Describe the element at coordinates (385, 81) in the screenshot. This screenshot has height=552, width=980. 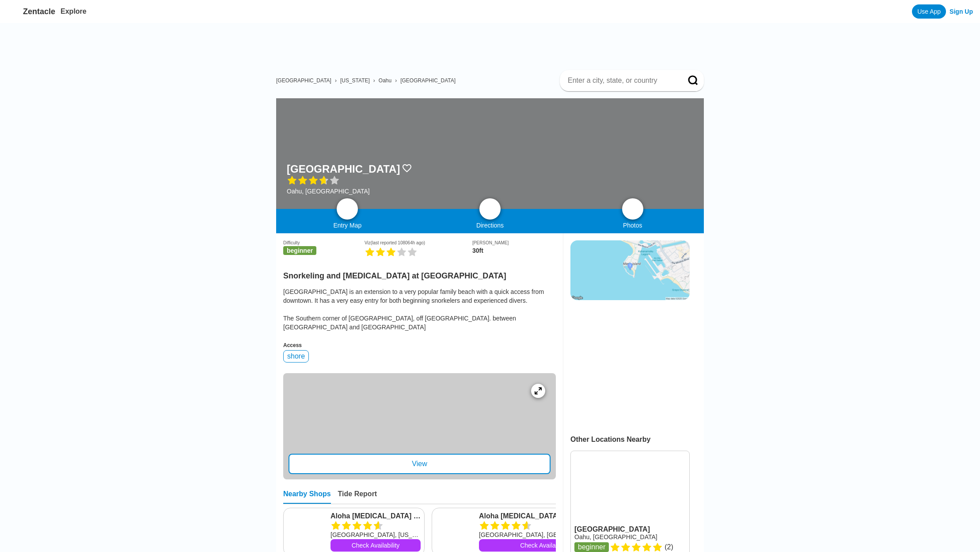
I see `span: Oahu` at that location.